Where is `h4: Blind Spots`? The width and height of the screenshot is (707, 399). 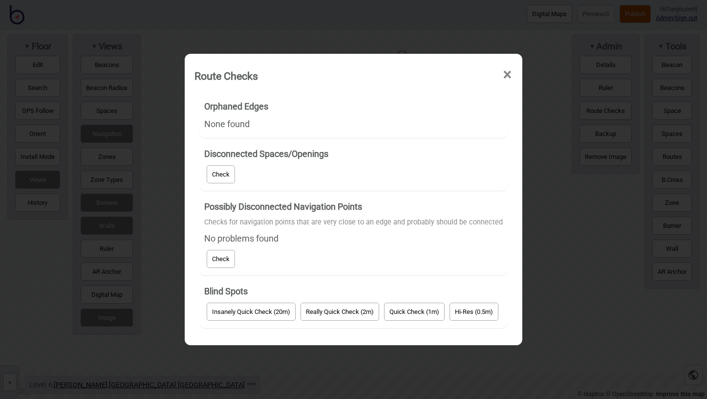 h4: Blind Spots is located at coordinates (353, 291).